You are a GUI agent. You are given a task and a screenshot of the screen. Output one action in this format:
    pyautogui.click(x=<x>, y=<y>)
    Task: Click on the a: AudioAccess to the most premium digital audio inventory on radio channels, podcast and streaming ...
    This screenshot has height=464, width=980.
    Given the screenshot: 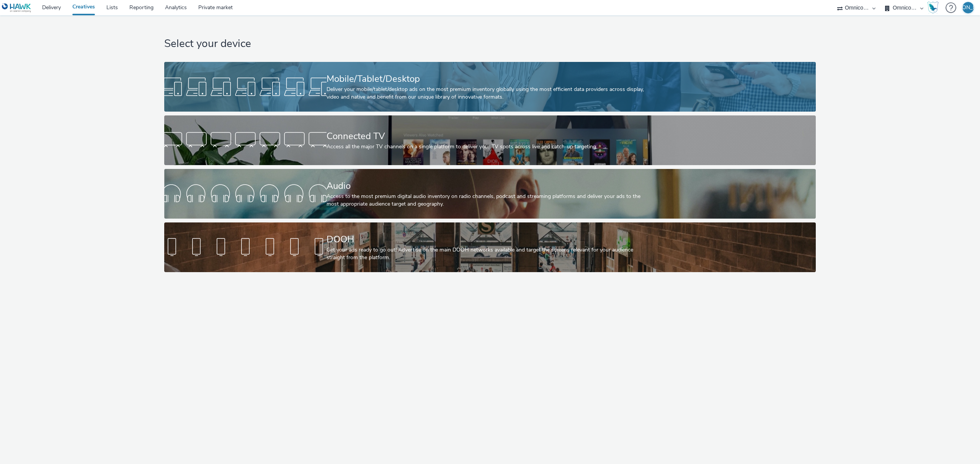 What is the action you would take?
    pyautogui.click(x=490, y=194)
    